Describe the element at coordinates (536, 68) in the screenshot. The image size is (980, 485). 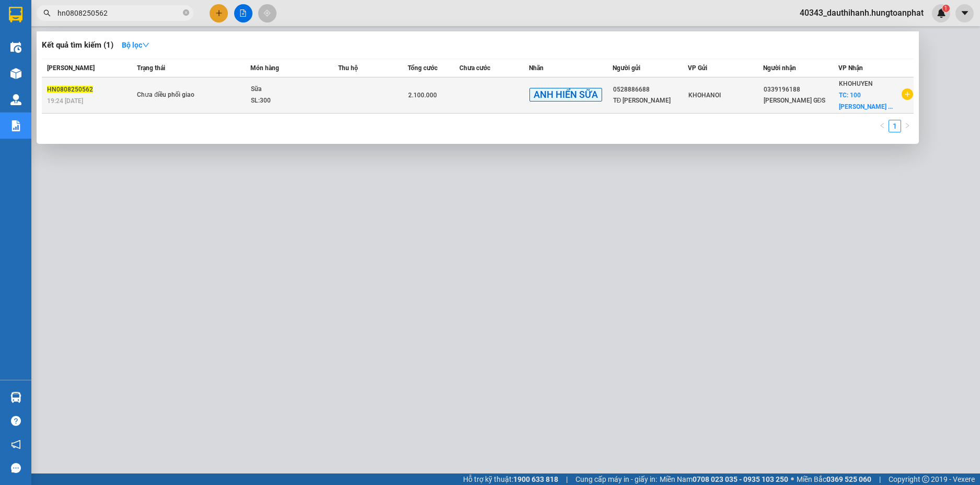
I see `span: Nhãn` at that location.